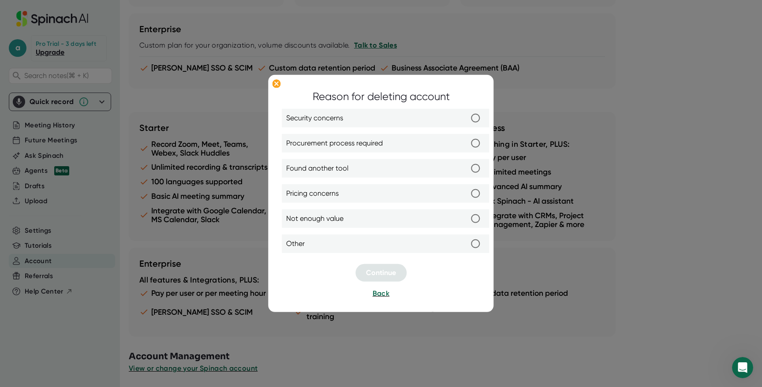 The height and width of the screenshot is (387, 762). I want to click on span: Not enough value, so click(315, 219).